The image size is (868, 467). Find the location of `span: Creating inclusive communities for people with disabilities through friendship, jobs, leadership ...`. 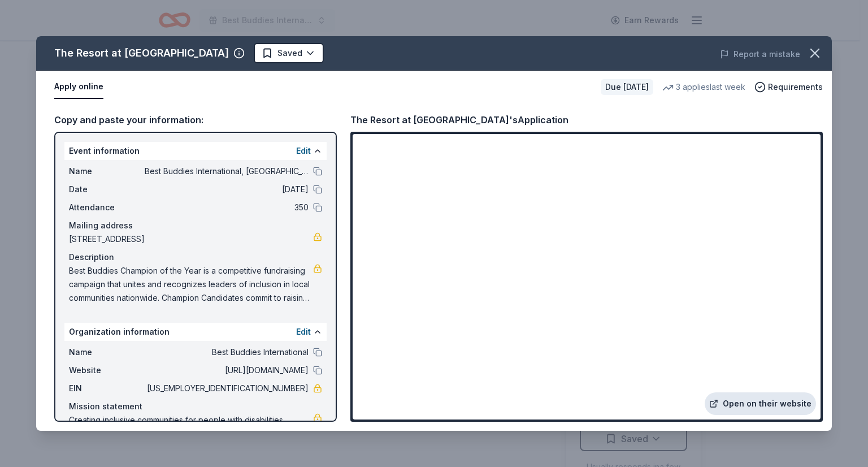

span: Creating inclusive communities for people with disabilities through friendship, jobs, leadership ... is located at coordinates (191, 433).